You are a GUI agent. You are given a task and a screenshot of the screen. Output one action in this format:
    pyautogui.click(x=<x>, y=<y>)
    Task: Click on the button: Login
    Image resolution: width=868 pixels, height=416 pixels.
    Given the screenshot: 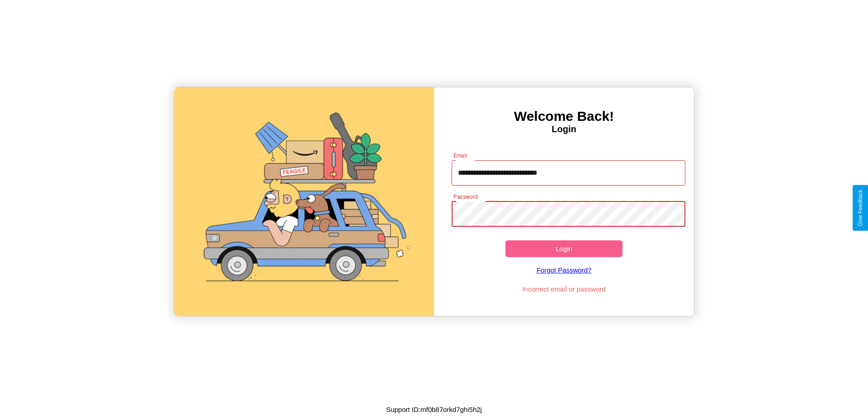 What is the action you would take?
    pyautogui.click(x=563, y=248)
    